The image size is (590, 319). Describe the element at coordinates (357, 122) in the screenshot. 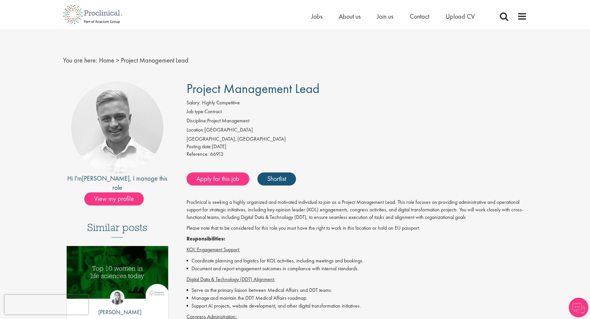

I see `li: Project Management` at that location.